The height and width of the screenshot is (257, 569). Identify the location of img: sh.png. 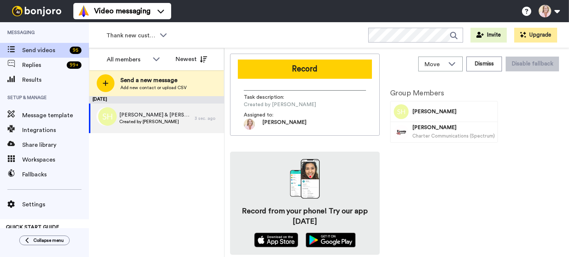
(107, 117).